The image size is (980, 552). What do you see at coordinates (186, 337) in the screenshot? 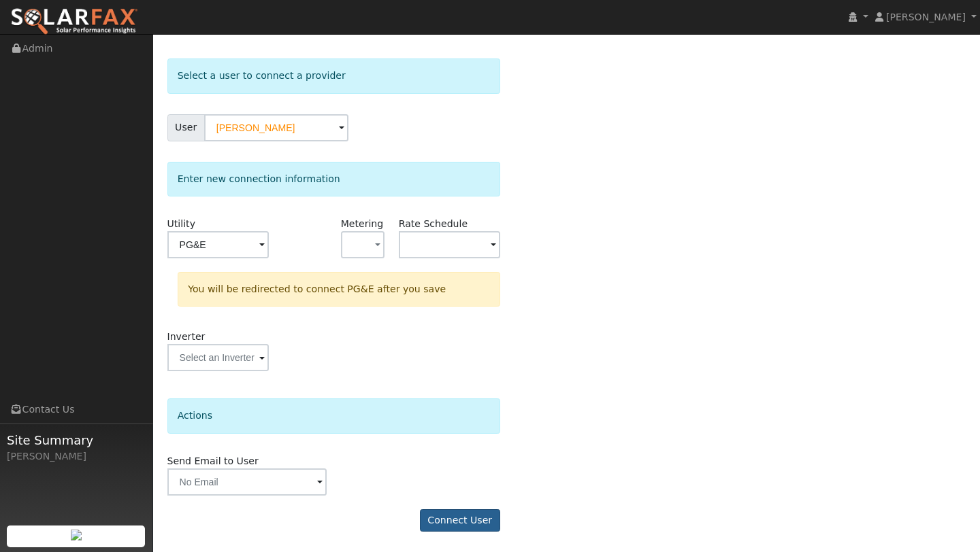
I see `label: Inverter` at bounding box center [186, 337].